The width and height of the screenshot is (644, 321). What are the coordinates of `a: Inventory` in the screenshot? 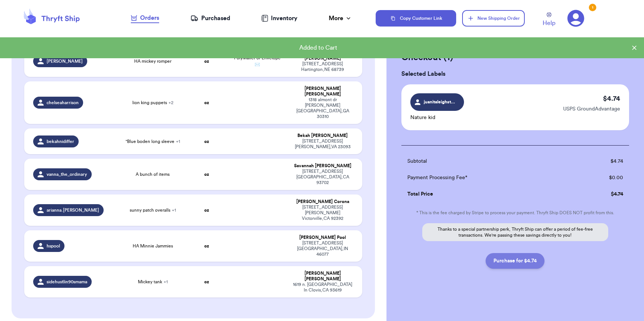 It's located at (279, 18).